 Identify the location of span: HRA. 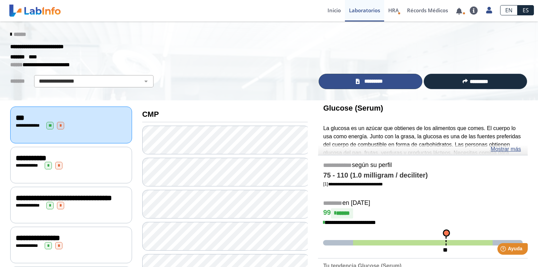
(393, 10).